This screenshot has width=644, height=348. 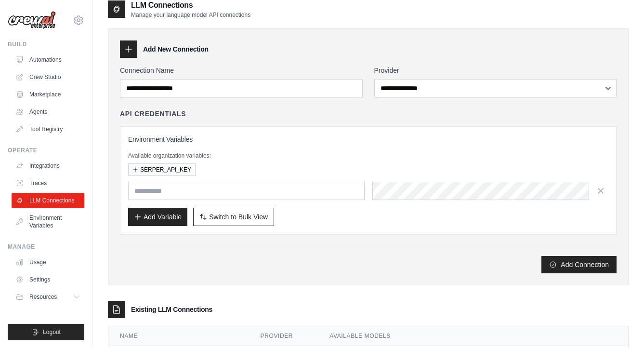 I want to click on label: Provider, so click(x=495, y=71).